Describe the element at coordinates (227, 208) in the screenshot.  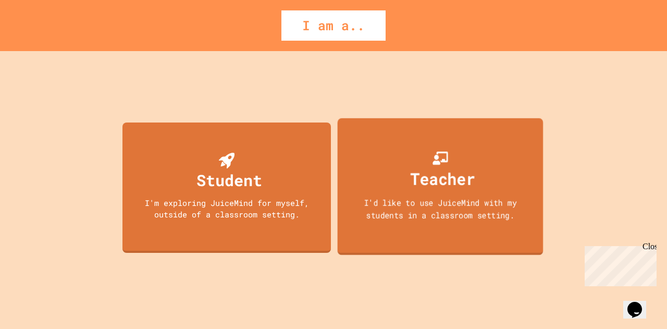
I see `div: I'm exploring JuiceMind for myself, outside of a classroom setting.` at that location.